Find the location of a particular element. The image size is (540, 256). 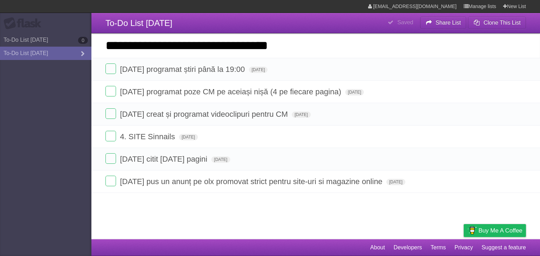

div: Flask is located at coordinates (25, 24).